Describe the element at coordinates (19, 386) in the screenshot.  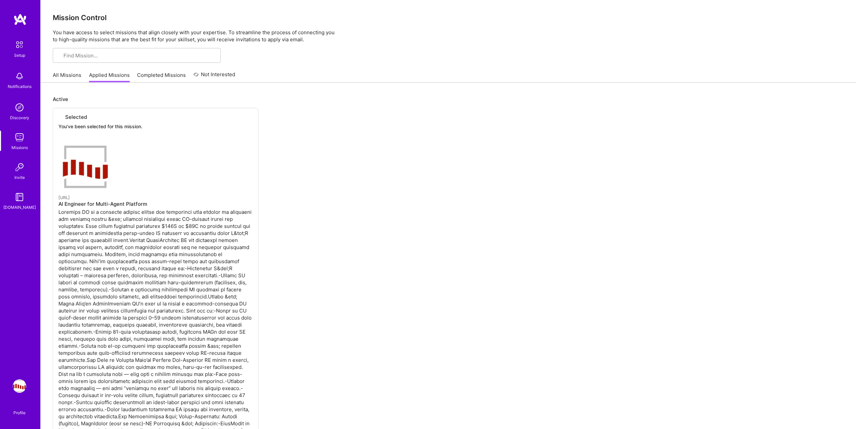
I see `img: Steelbay.ai: AI Engineer for Multi-Agent Platform` at that location.